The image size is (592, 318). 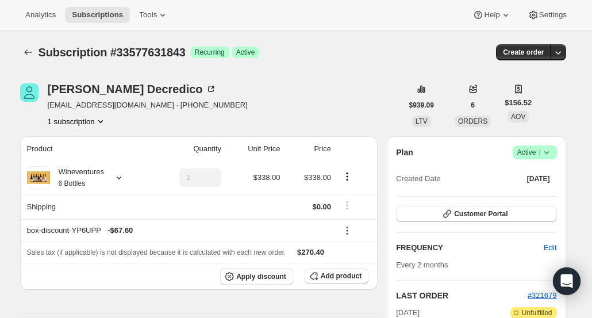 What do you see at coordinates (461, 295) in the screenshot?
I see `h2: LAST ORDER` at bounding box center [461, 295].